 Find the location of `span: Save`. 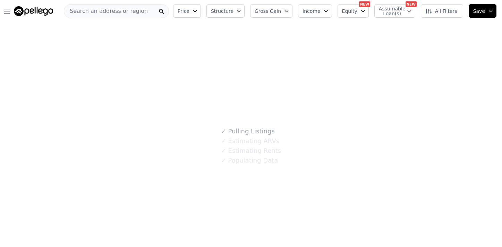

span: Save is located at coordinates (479, 11).